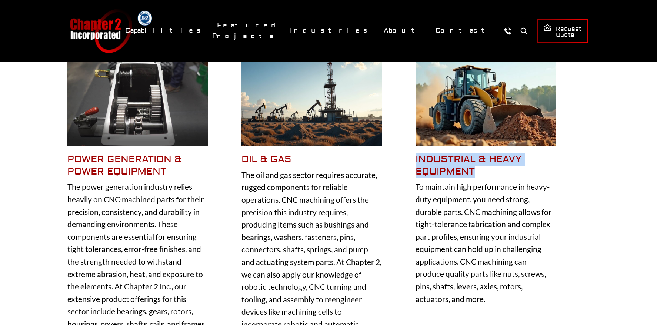 Image resolution: width=657 pixels, height=325 pixels. What do you see at coordinates (403, 30) in the screenshot?
I see `a: About` at bounding box center [403, 30].